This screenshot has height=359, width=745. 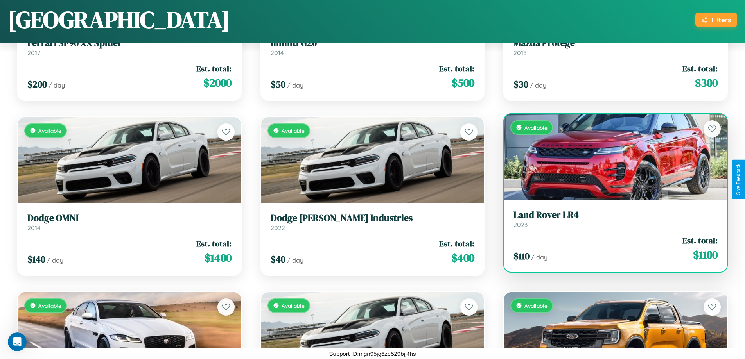 I want to click on button: Filters, so click(x=716, y=20).